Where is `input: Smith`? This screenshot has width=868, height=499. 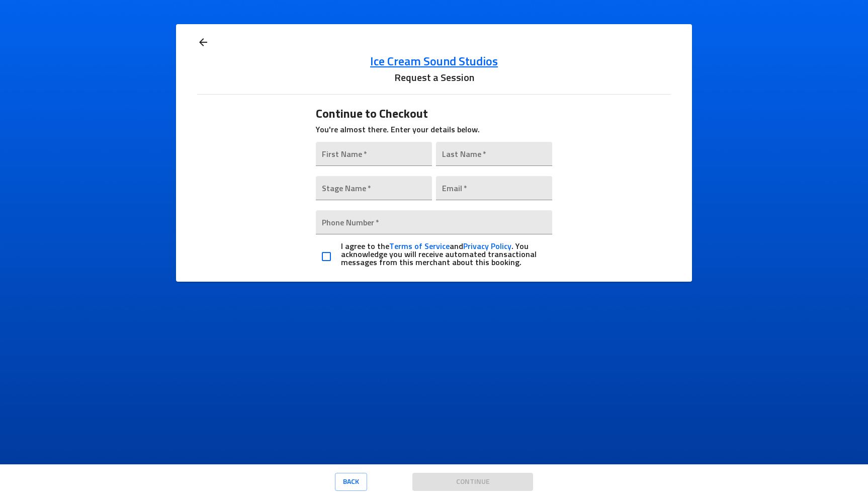 input: Smith is located at coordinates (494, 154).